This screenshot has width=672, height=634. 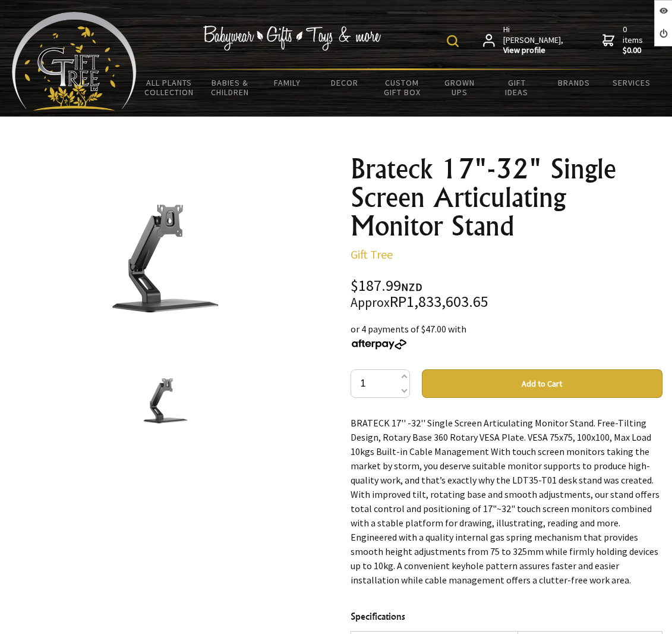 I want to click on img: Afterpay, so click(x=379, y=344).